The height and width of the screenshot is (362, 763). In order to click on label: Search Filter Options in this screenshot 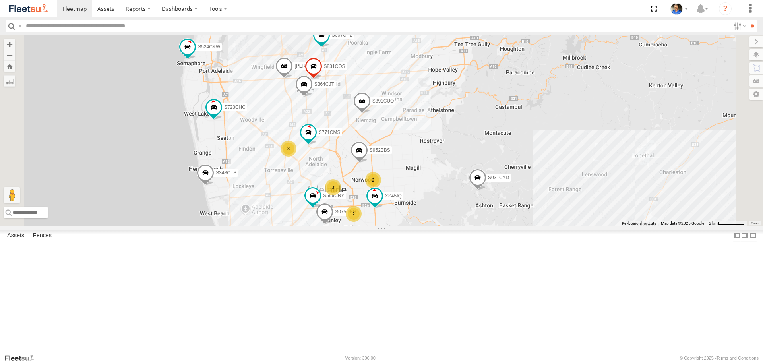, I will do `click(738, 26)`.